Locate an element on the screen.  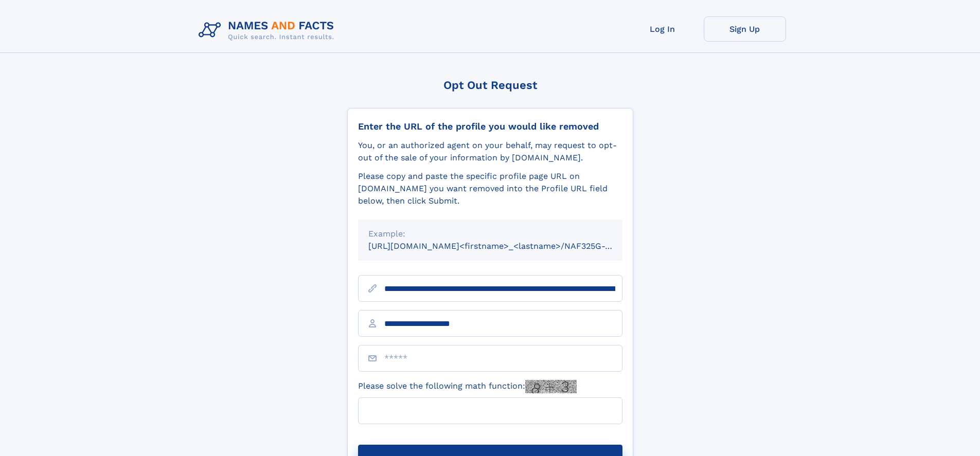
div: Opt Out Request is located at coordinates (490, 85).